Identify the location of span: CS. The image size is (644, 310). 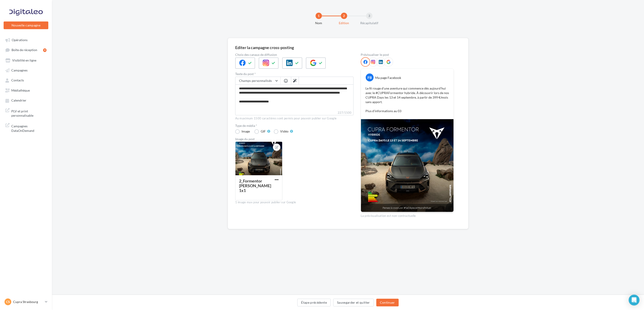
(8, 302).